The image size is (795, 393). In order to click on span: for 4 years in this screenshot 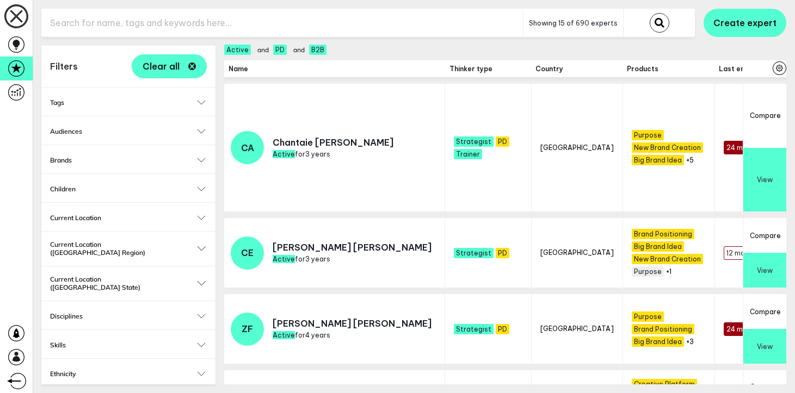, I will do `click(301, 335)`.